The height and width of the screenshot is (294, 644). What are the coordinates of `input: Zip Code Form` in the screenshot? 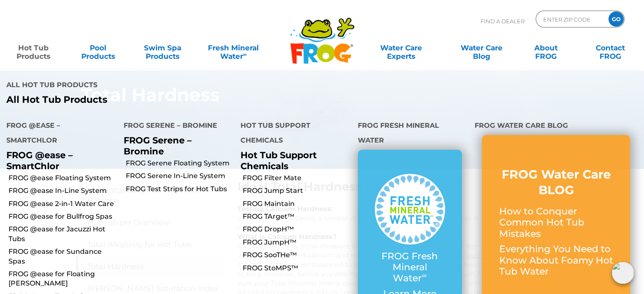 It's located at (571, 19).